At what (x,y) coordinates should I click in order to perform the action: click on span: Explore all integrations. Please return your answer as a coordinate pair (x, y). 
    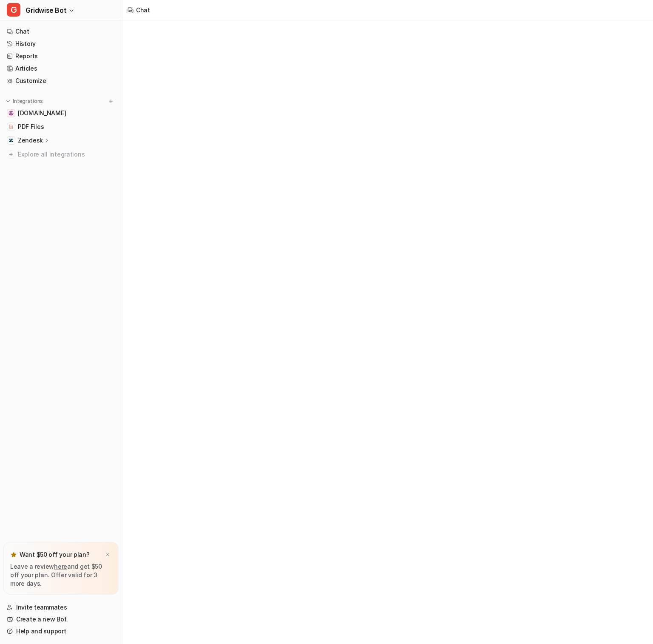
    Looking at the image, I should click on (66, 155).